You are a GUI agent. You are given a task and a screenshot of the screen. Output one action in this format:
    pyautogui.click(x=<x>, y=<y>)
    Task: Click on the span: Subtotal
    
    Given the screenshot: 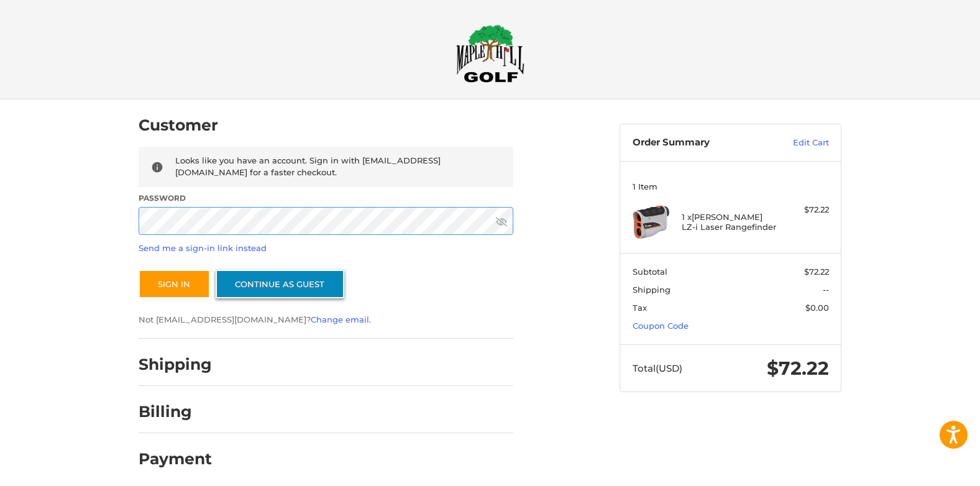 What is the action you would take?
    pyautogui.click(x=650, y=272)
    